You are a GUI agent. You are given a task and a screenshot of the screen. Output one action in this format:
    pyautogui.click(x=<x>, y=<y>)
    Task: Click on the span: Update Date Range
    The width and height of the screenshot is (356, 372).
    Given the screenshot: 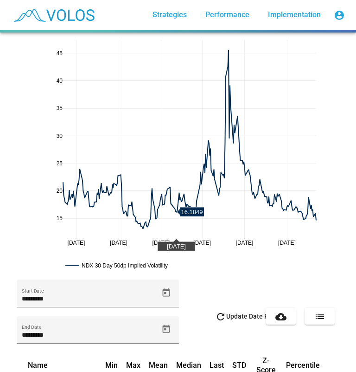 What is the action you would take?
    pyautogui.click(x=249, y=316)
    